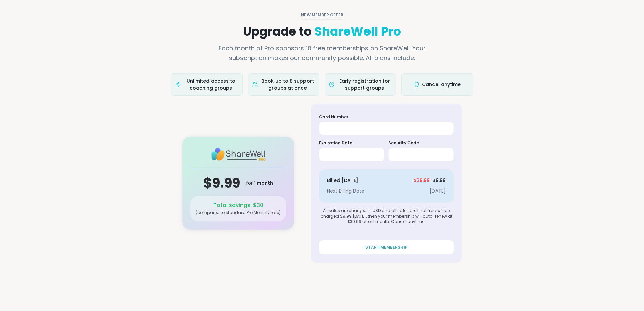 The height and width of the screenshot is (311, 644). Describe the element at coordinates (322, 15) in the screenshot. I see `div: NEW MEMBER OFFER` at that location.